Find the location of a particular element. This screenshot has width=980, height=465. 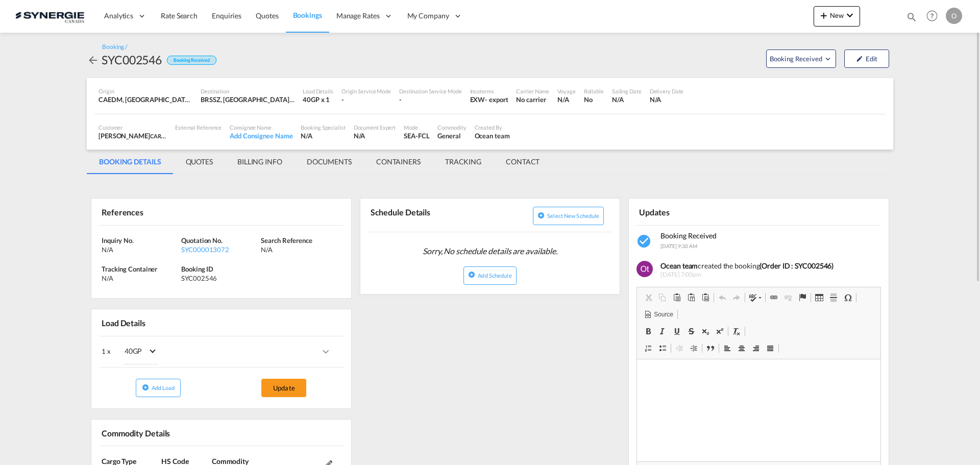

span: Sorry, No schedule details are available. is located at coordinates (490, 251).